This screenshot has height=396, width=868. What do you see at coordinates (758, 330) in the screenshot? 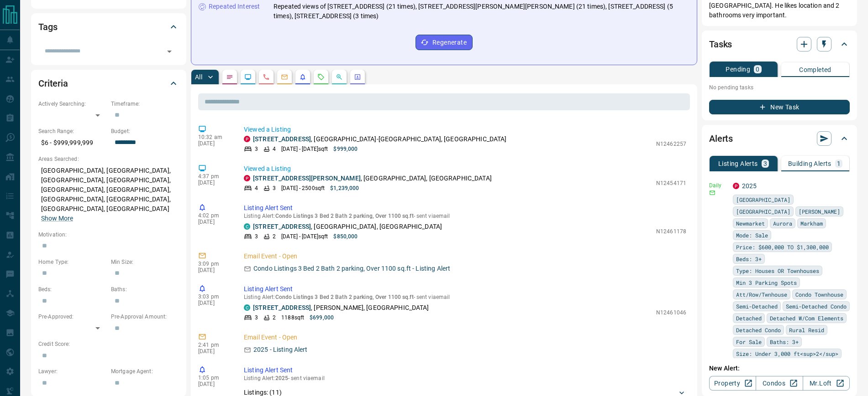
I see `span: Detached Condo` at bounding box center [758, 330].